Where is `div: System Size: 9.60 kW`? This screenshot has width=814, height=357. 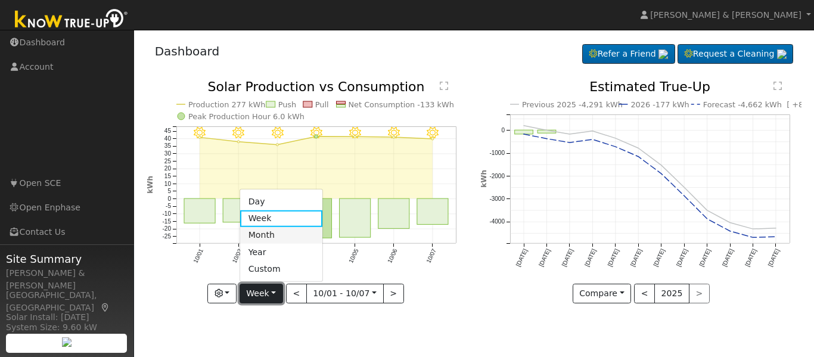 div: System Size: 9.60 kW is located at coordinates (67, 327).